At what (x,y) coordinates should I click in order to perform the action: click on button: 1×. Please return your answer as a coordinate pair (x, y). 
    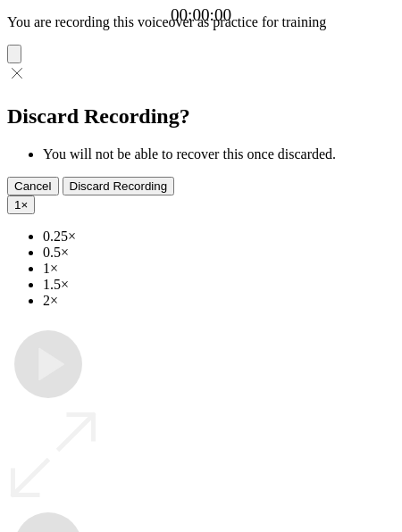
    Looking at the image, I should click on (21, 204).